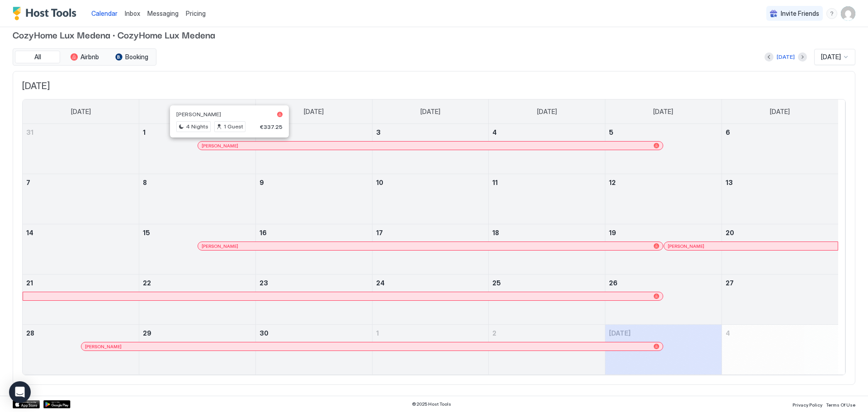 The height and width of the screenshot is (412, 868). Describe the element at coordinates (197, 132) in the screenshot. I see `a: September 1, 2025` at that location.